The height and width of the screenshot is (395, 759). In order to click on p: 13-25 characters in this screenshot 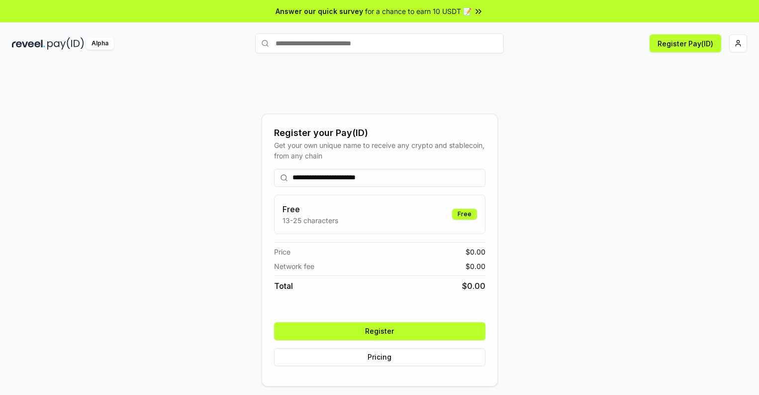, I will do `click(310, 220)`.